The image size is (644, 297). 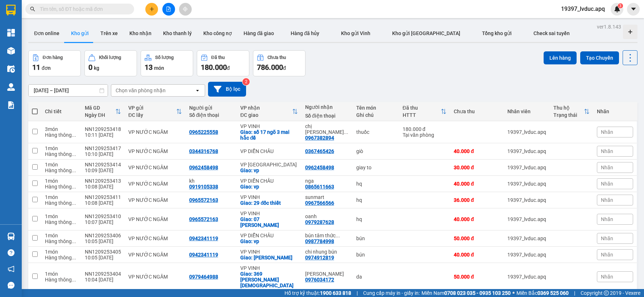 What do you see at coordinates (327, 181) in the screenshot?
I see `div: nga` at bounding box center [327, 181].